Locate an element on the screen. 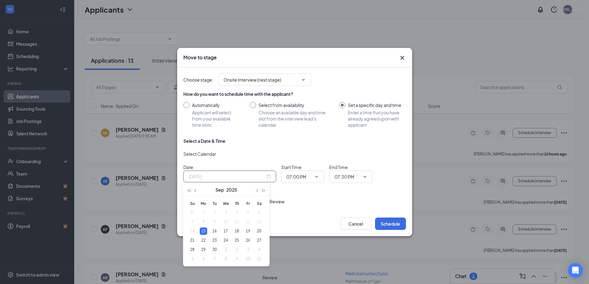 This screenshot has width=589, height=284. div: 18 is located at coordinates (237, 231).